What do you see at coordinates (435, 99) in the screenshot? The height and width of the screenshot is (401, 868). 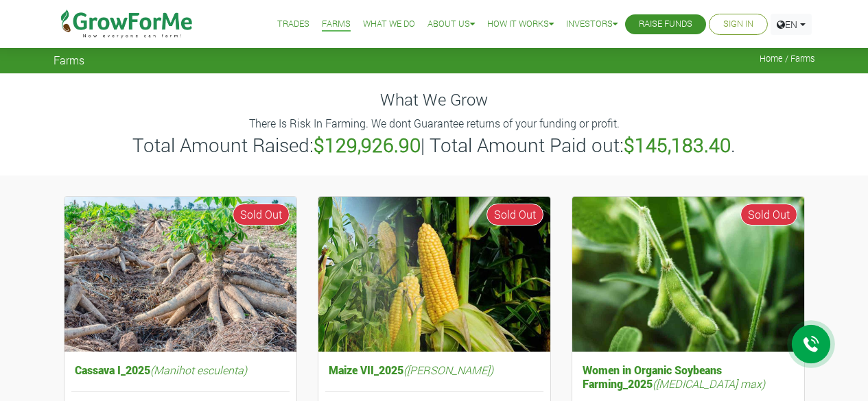 I see `h4: What We Grow` at bounding box center [435, 99].